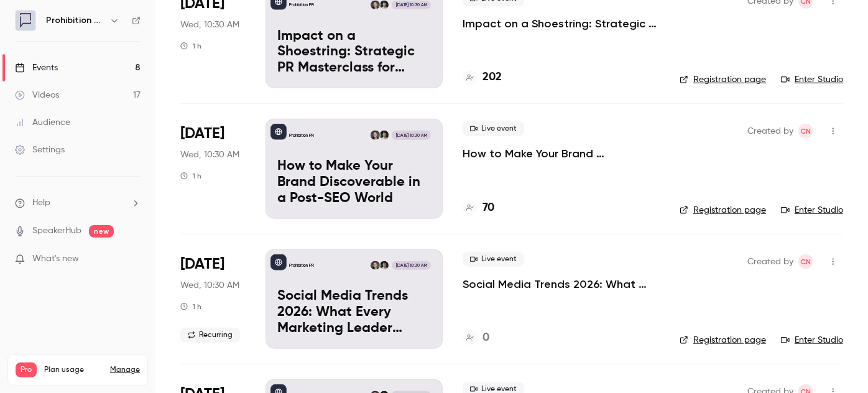  I want to click on div: Settings, so click(40, 150).